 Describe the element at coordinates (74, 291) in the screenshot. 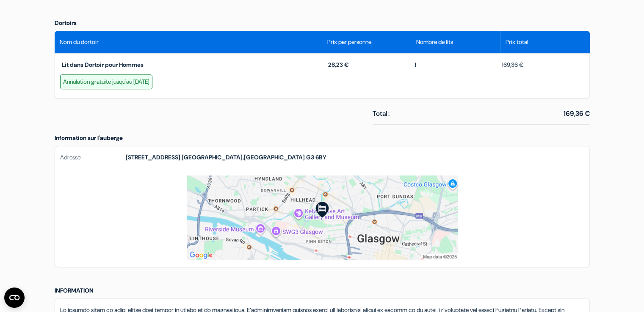

I see `span: Information` at that location.